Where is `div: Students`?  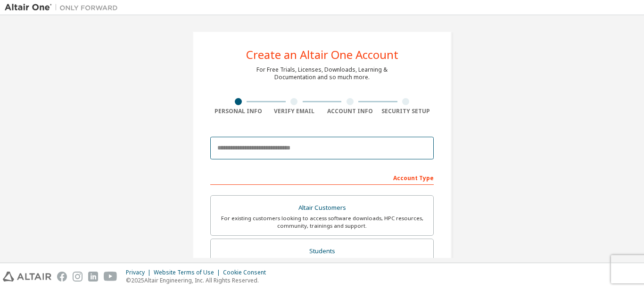 div: Students is located at coordinates (322, 251).